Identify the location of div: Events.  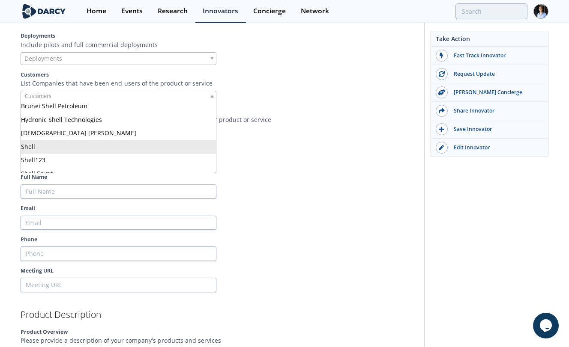
(132, 11).